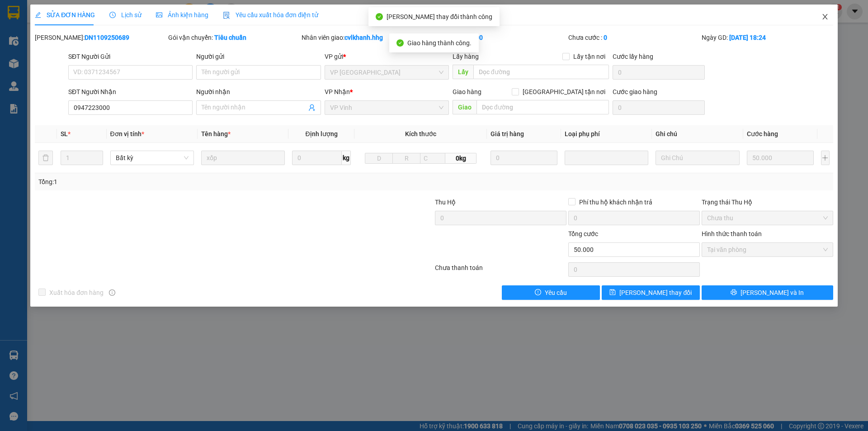 The image size is (868, 431). I want to click on div: Trạng thái Thu Hộ, so click(768, 202).